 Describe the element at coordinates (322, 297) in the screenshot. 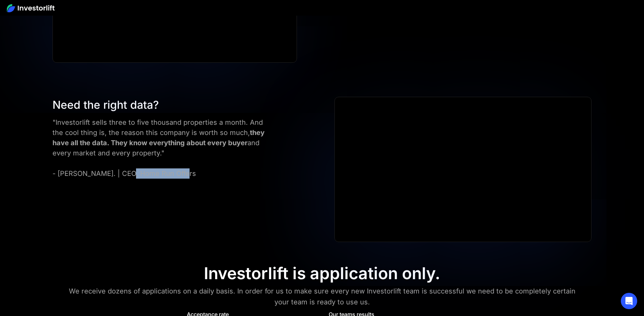

I see `div: We receive dozens of applications on a daily basis. In order for us to make sure every new Invest...` at that location.